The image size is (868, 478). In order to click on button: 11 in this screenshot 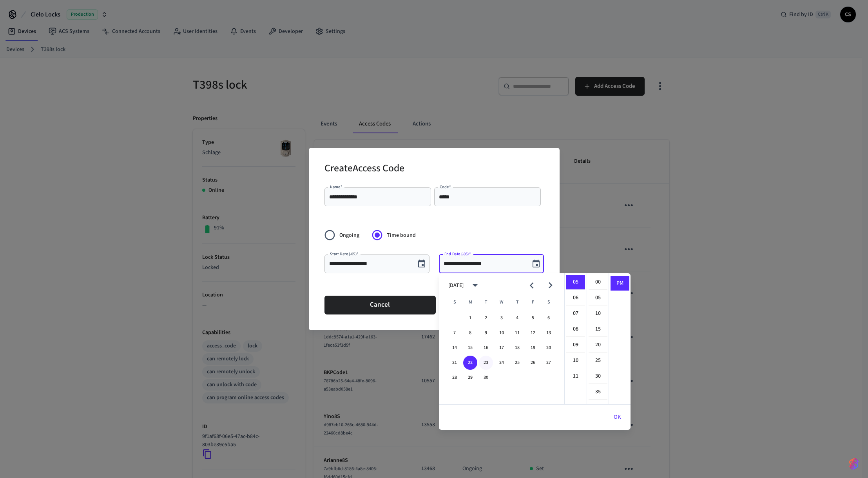, I will do `click(517, 333)`.